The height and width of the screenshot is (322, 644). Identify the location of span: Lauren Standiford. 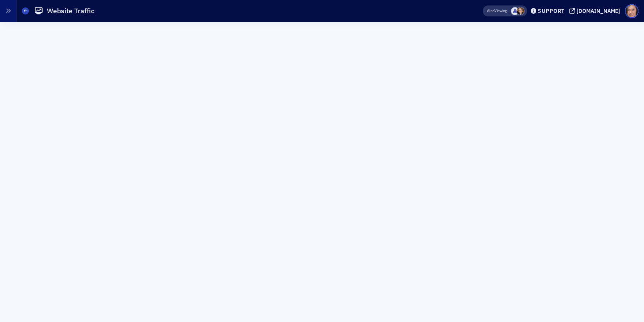
(515, 11).